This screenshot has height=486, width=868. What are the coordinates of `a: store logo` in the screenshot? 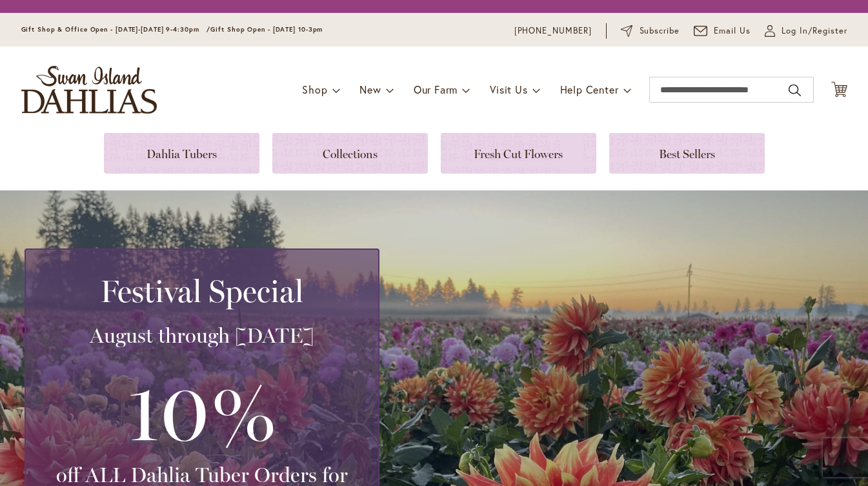 It's located at (89, 90).